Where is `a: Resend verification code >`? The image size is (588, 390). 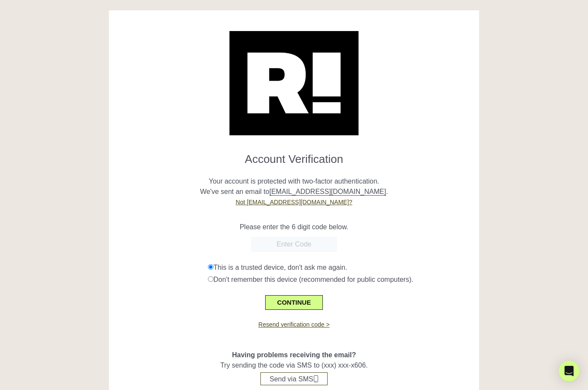 a: Resend verification code > is located at coordinates (294, 324).